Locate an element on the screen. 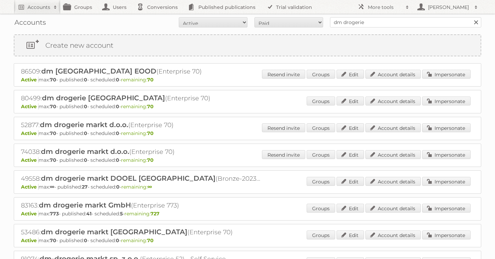 This screenshot has width=495, height=259. h2: 86509: (Enterprise 70) is located at coordinates (141, 72).